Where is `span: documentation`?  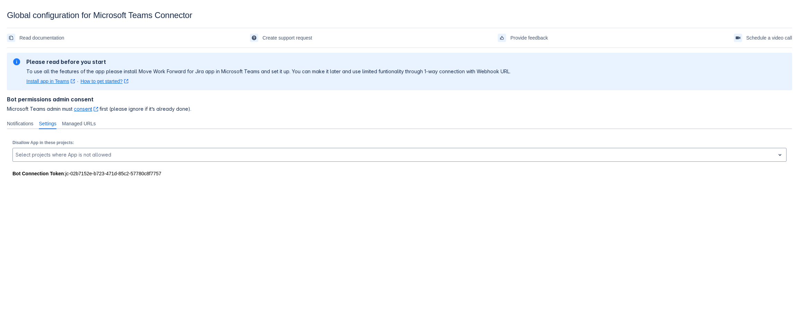 span: documentation is located at coordinates (11, 38).